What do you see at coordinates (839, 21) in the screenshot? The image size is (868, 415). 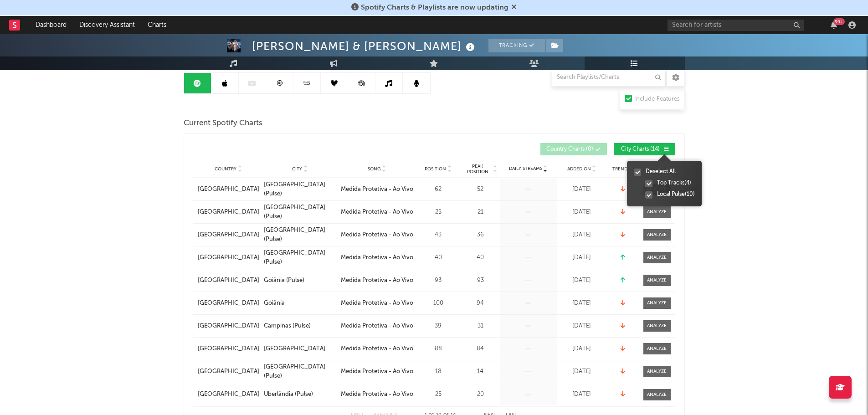 I see `div: 99 +` at bounding box center [839, 21].